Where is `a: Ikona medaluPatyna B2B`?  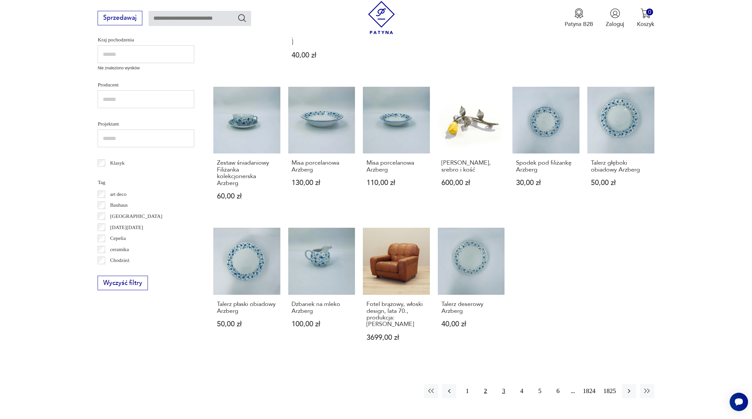 a: Ikona medaluPatyna B2B is located at coordinates (579, 18).